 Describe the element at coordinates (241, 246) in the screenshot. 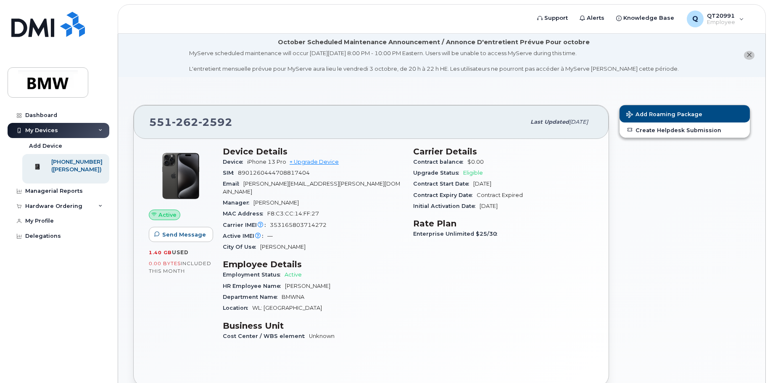

I see `span: City Of Use` at that location.